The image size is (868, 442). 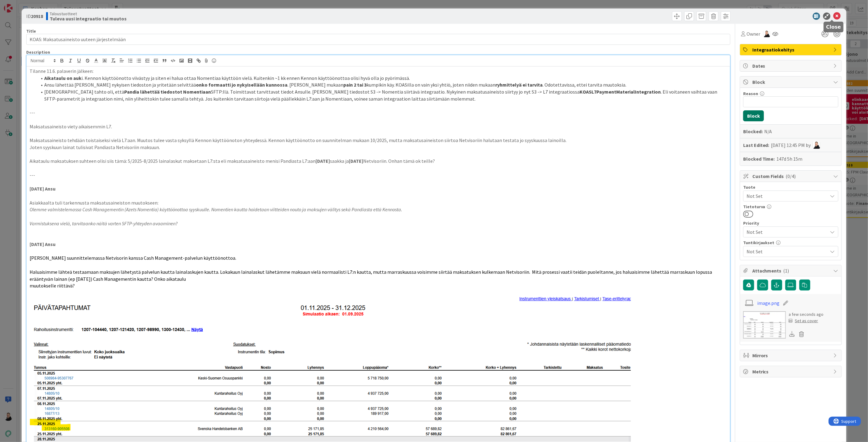 What do you see at coordinates (168, 92) in the screenshot?
I see `strong: Pandia lähettää tiedostot Nomentiaan` at bounding box center [168, 92].